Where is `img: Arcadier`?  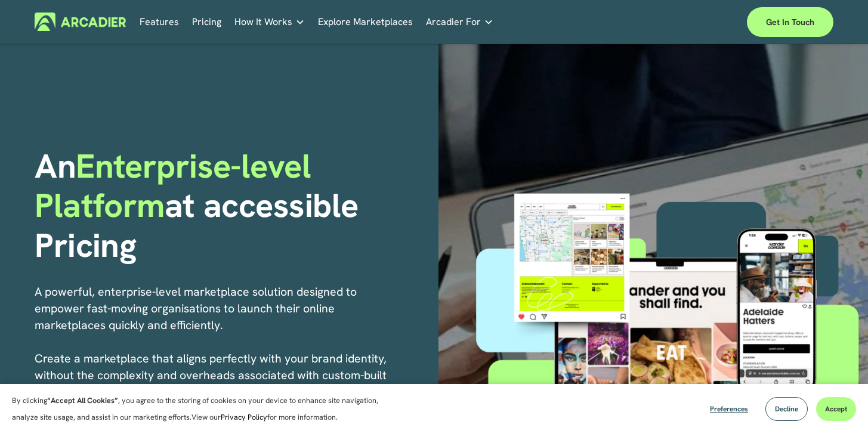 img: Arcadier is located at coordinates (80, 21).